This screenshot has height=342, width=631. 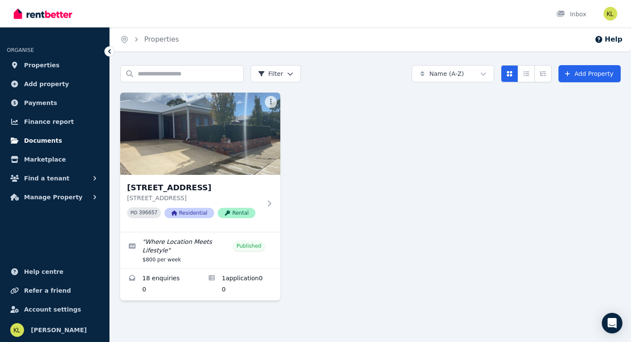 What do you see at coordinates (571, 14) in the screenshot?
I see `div: Inbox` at bounding box center [571, 14].